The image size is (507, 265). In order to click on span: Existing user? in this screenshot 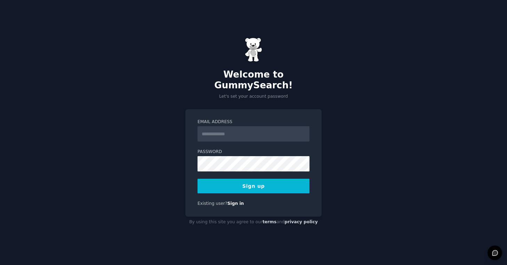, I will do `click(213, 204)`.